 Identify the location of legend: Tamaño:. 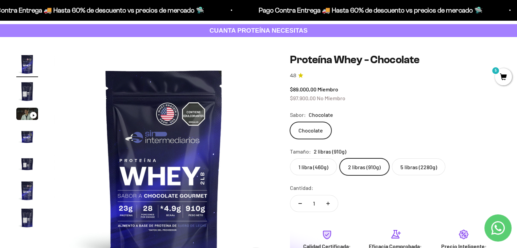
(301, 152).